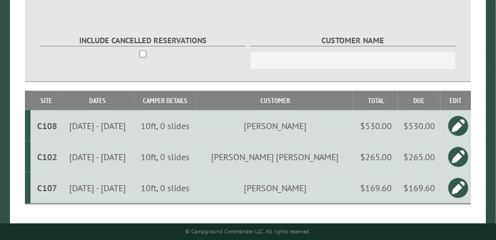 The width and height of the screenshot is (496, 240). I want to click on th: Due, so click(419, 100).